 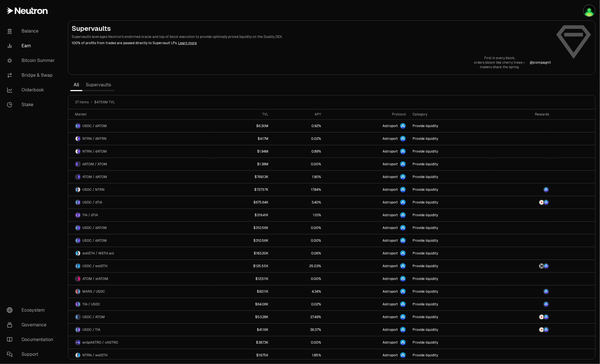 I want to click on a: $4.17M, so click(x=241, y=139).